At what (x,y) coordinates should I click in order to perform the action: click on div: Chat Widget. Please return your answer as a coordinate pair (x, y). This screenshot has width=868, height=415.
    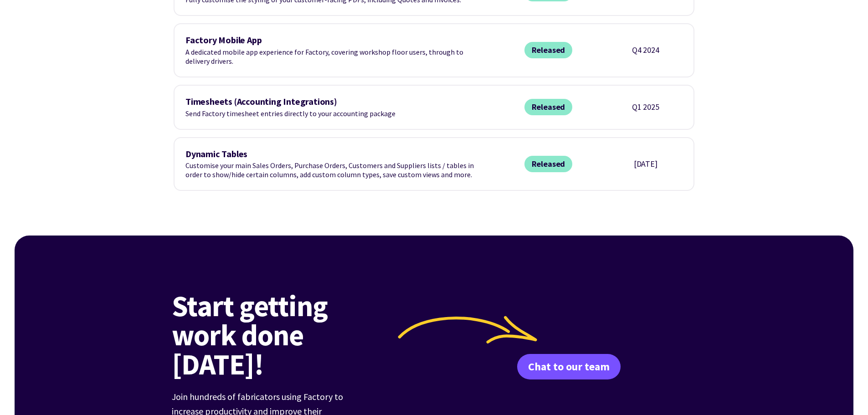
    Looking at the image, I should click on (792, 366).